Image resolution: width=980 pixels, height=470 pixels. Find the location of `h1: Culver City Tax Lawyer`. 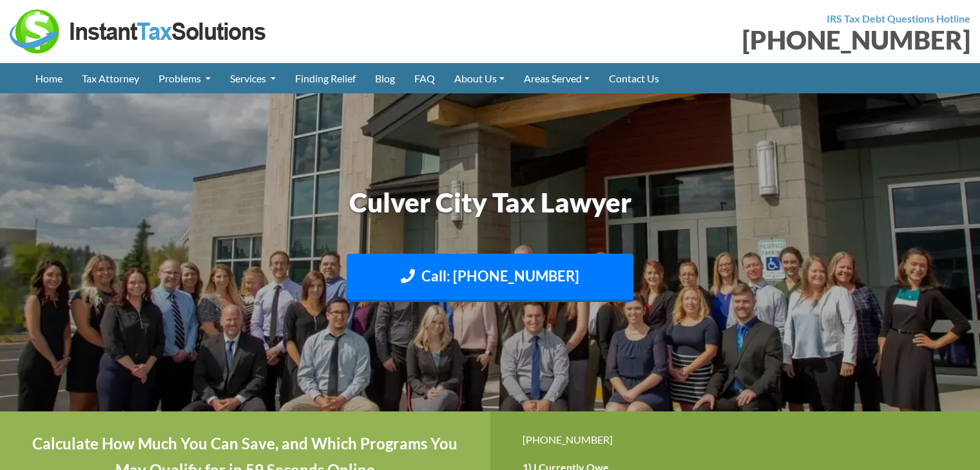

h1: Culver City Tax Lawyer is located at coordinates (490, 202).